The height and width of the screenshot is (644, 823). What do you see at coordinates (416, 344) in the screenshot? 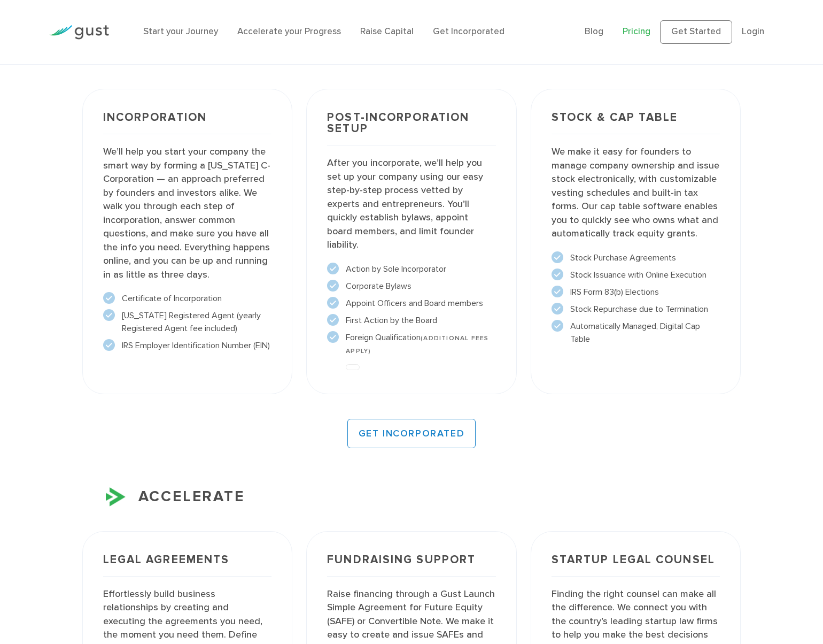
I see `span: (ADDITIONAL FEES APPLY)` at bounding box center [416, 344].